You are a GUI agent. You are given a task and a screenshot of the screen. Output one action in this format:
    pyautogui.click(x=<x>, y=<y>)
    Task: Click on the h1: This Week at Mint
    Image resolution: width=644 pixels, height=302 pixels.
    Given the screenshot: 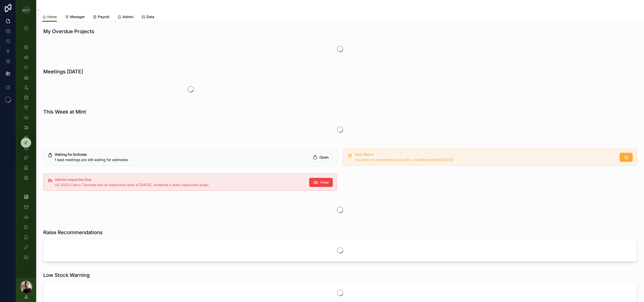 What is the action you would take?
    pyautogui.click(x=65, y=112)
    